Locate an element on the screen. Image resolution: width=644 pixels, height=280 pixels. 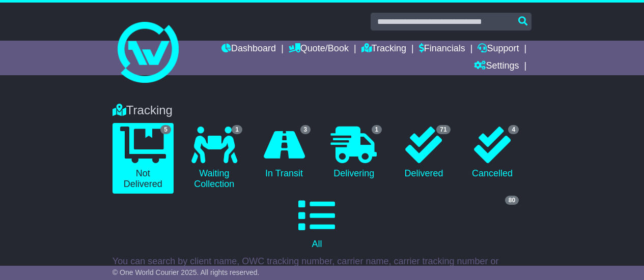
a: 4 Cancelled is located at coordinates (492, 153).